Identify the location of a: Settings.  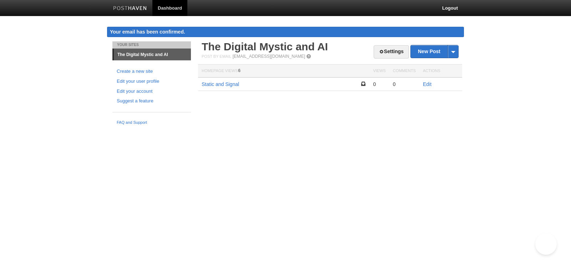
(391, 52).